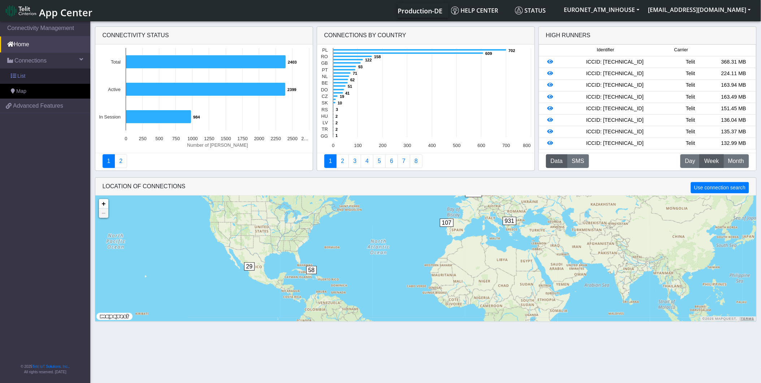 This screenshot has height=383, width=761. What do you see at coordinates (447, 222) in the screenshot?
I see `span: 107` at bounding box center [447, 222].